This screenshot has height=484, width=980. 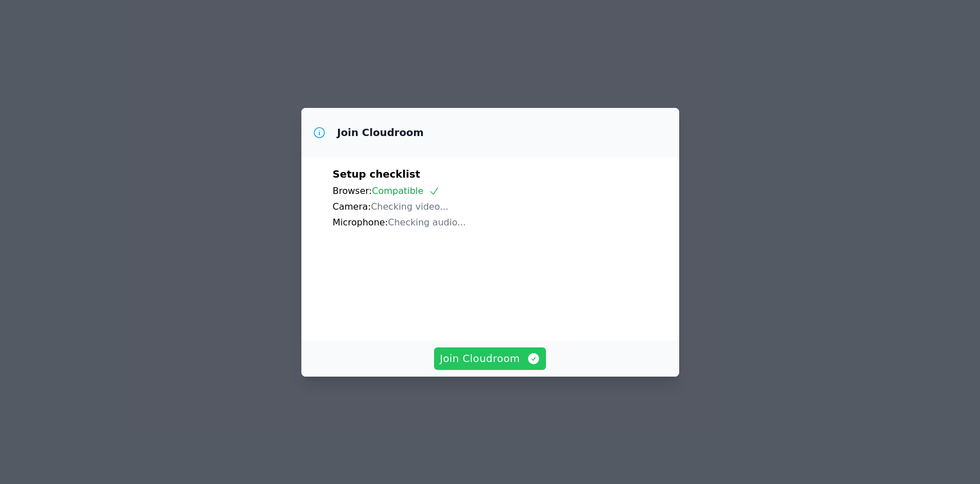 What do you see at coordinates (490, 358) in the screenshot?
I see `button: Join Cloudroom` at bounding box center [490, 358].